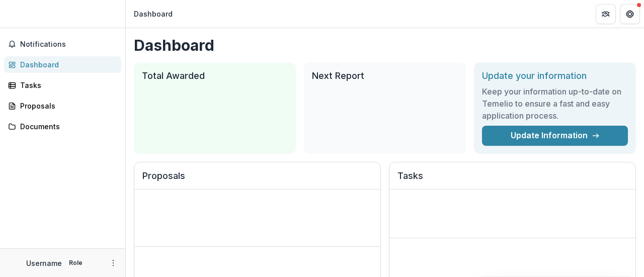 This screenshot has width=644, height=277. I want to click on a: Dashboard, so click(62, 65).